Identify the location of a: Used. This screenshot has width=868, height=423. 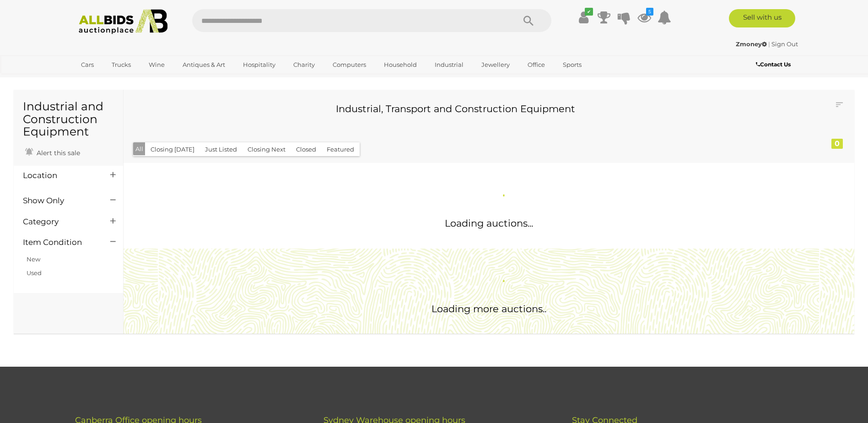
(34, 273).